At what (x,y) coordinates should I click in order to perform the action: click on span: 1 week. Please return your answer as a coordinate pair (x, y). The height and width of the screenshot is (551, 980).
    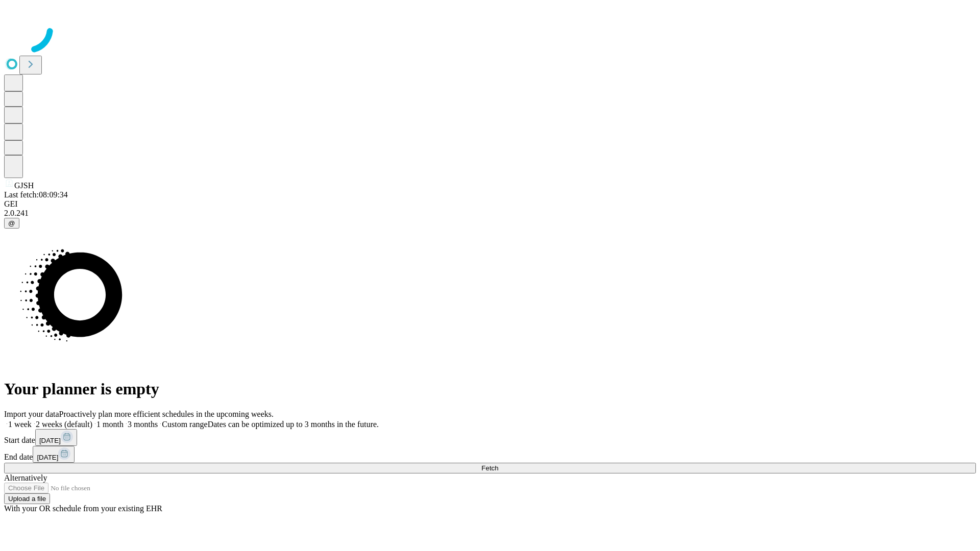
    Looking at the image, I should click on (20, 424).